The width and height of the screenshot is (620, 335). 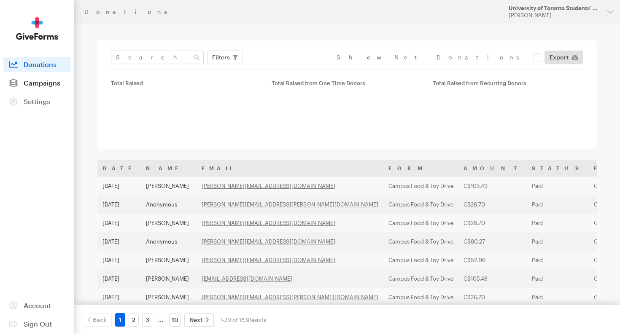 I want to click on a: Export, so click(x=564, y=57).